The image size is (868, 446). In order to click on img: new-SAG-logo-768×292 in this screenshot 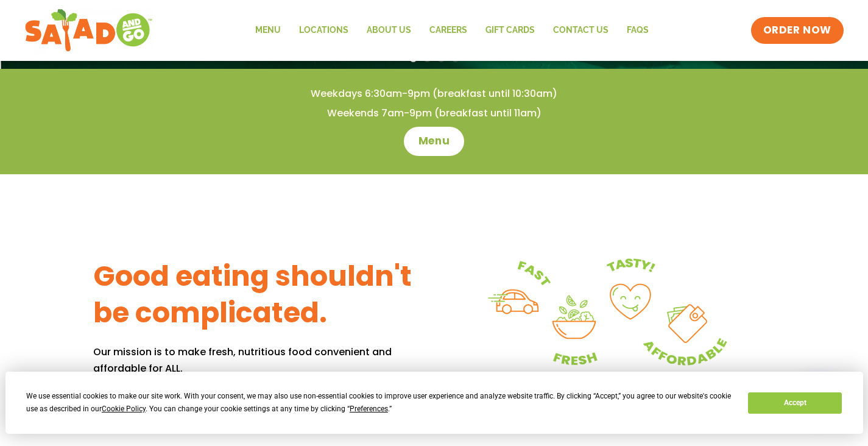, I will do `click(88, 31)`.